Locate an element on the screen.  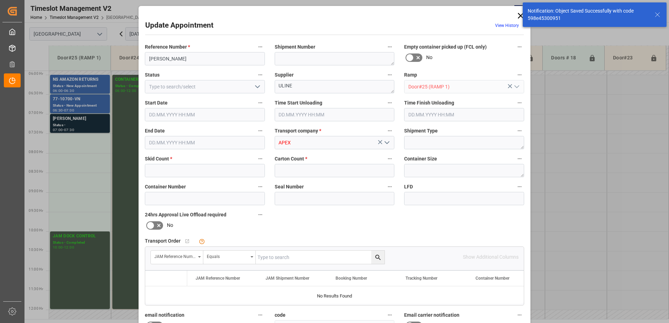
span: Supplier is located at coordinates (284, 75).